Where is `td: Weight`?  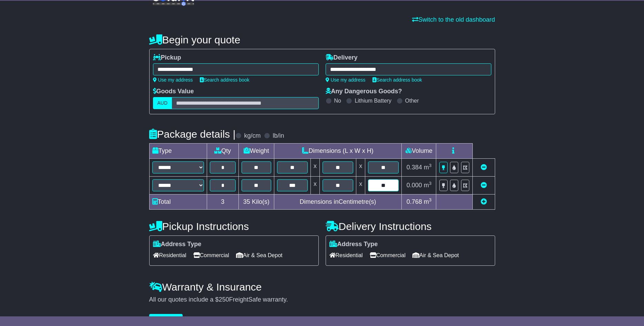 td: Weight is located at coordinates (257, 151).